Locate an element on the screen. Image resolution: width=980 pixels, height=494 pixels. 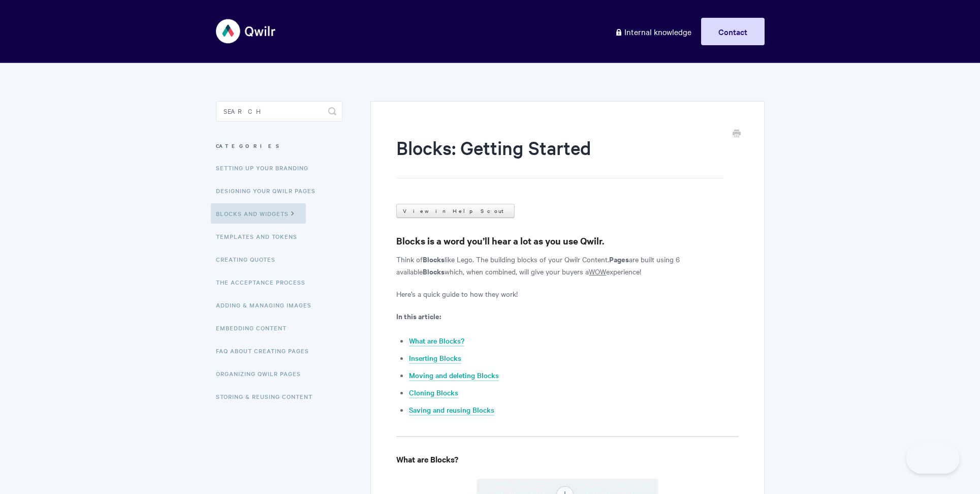
a: Saving and reusing Blocks is located at coordinates (451, 410).